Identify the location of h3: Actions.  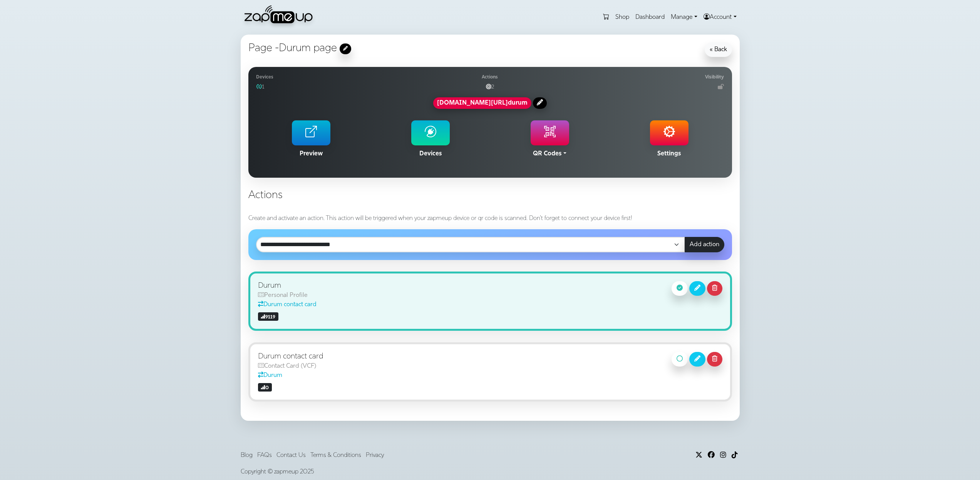
(490, 196).